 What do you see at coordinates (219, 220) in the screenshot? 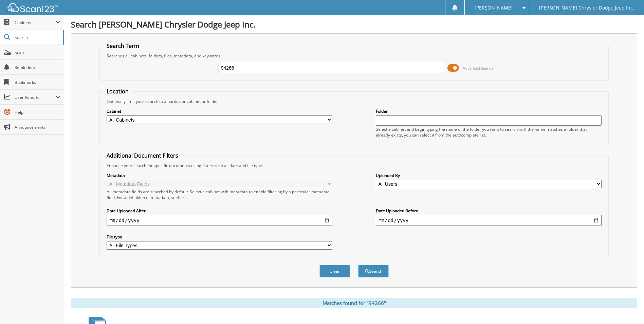
I see `input: start` at bounding box center [219, 220].